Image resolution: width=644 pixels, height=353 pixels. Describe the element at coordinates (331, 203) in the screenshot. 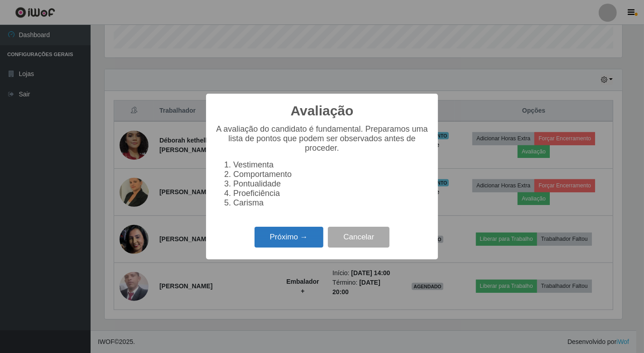

I see `li: Carisma` at that location.